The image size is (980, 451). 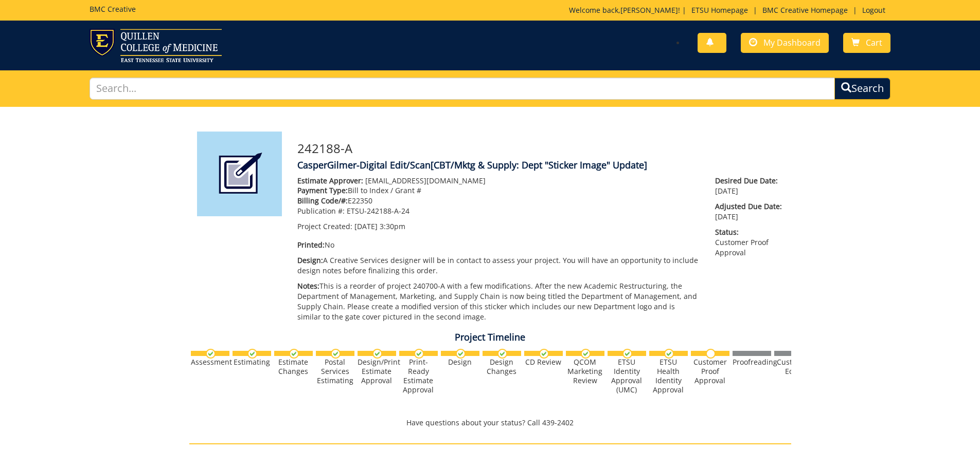 What do you see at coordinates (113, 9) in the screenshot?
I see `h5: BMC Creative` at bounding box center [113, 9].